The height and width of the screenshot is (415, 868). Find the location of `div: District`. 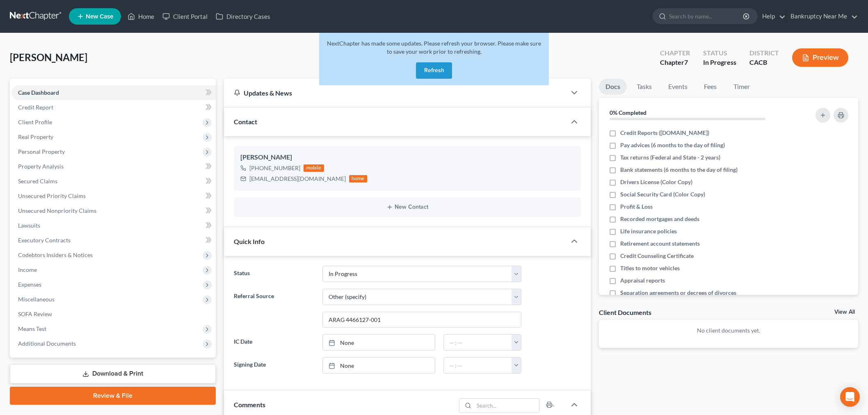

div: District is located at coordinates (765, 53).